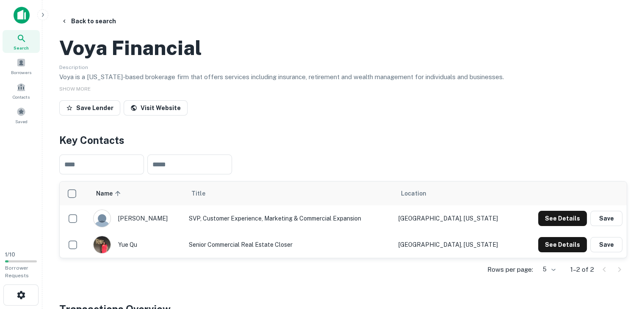  Describe the element at coordinates (22, 116) in the screenshot. I see `div: Saved` at that location.